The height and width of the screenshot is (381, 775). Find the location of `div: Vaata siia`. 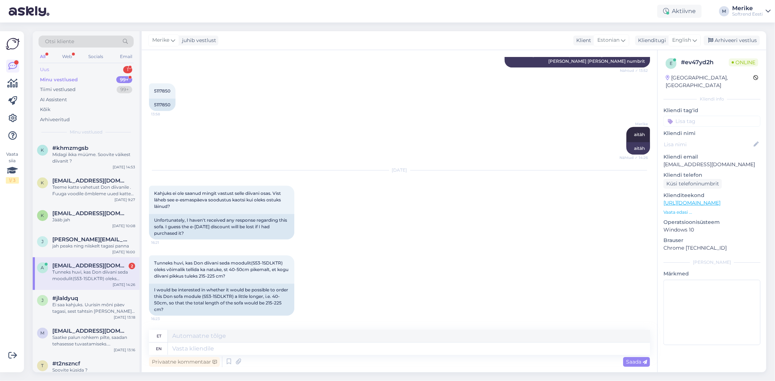

div: Vaata siia is located at coordinates (12, 167).